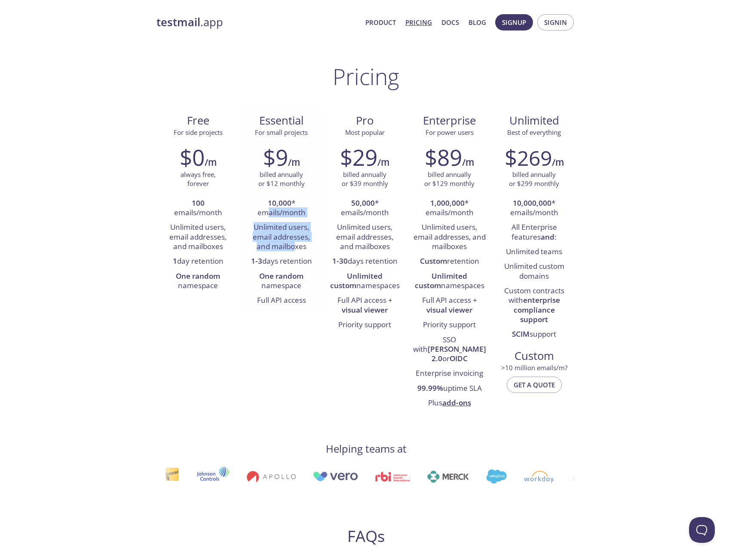 The width and height of the screenshot is (732, 560). What do you see at coordinates (534, 233) in the screenshot?
I see `li: All Enterprise features :` at bounding box center [534, 233].